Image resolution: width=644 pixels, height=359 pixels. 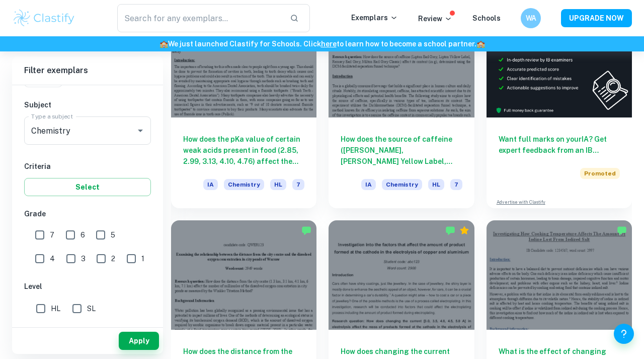 I want to click on button: Select, so click(x=88, y=187).